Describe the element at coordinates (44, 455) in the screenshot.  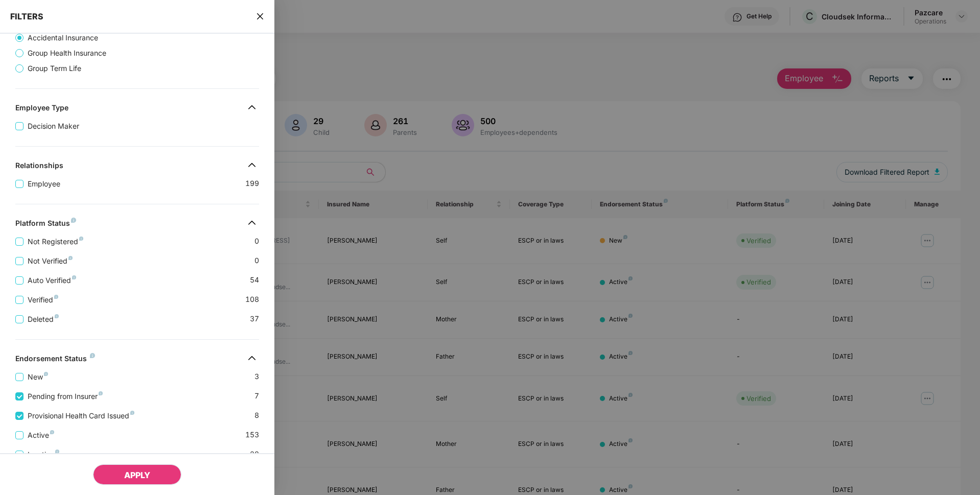
I see `span: Inactive` at that location.